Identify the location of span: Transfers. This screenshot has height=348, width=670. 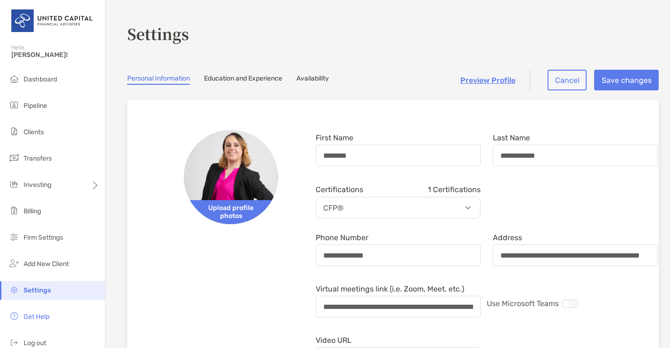
(38, 158).